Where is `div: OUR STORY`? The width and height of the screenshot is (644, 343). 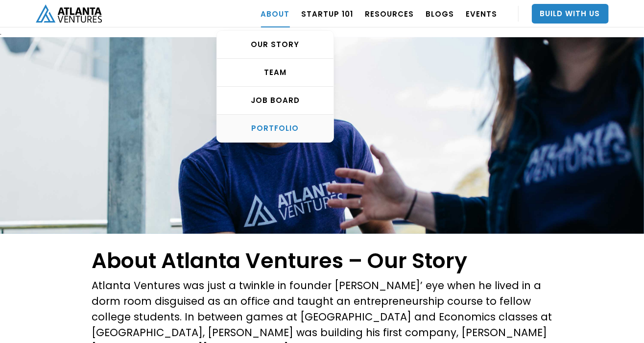
div: OUR STORY is located at coordinates (275, 45).